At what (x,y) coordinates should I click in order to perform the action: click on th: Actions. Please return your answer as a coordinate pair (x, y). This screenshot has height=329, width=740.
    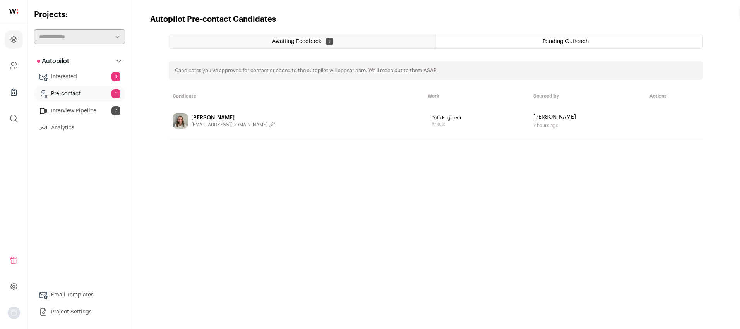
    Looking at the image, I should click on (674, 96).